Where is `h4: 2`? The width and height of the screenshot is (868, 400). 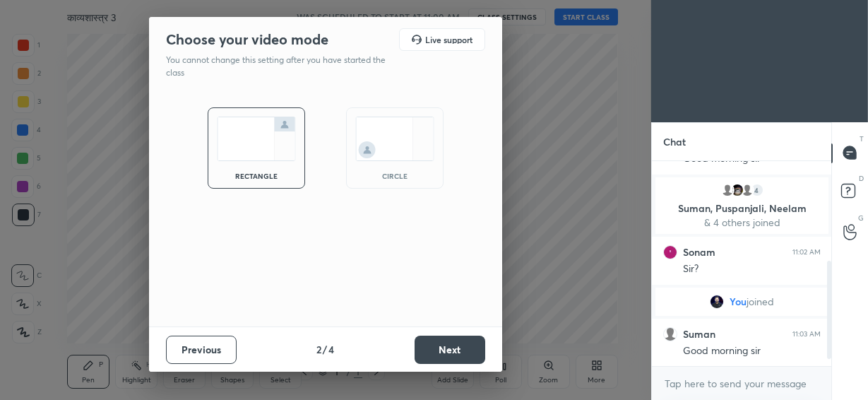 h4: 2 is located at coordinates (318, 349).